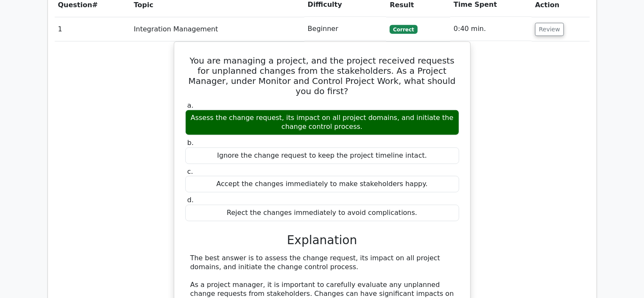 The height and width of the screenshot is (298, 644). Describe the element at coordinates (190, 142) in the screenshot. I see `span: b.` at that location.